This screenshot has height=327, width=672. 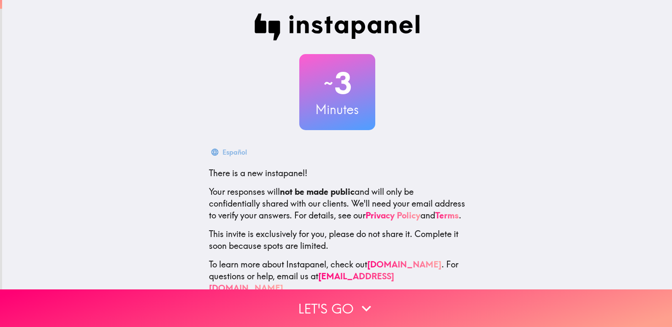 What do you see at coordinates (393, 215) in the screenshot?
I see `a: Privacy Policy` at bounding box center [393, 215].